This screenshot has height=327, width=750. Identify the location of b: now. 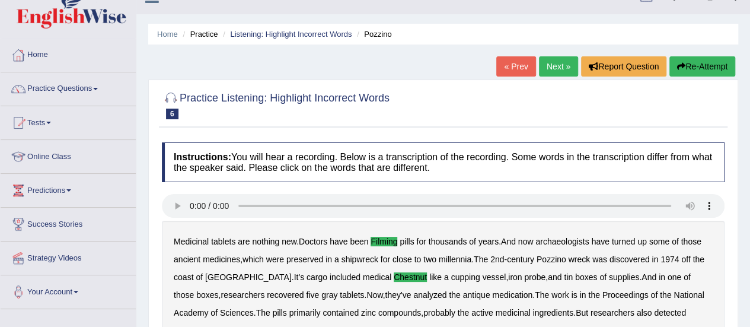
(526, 241).